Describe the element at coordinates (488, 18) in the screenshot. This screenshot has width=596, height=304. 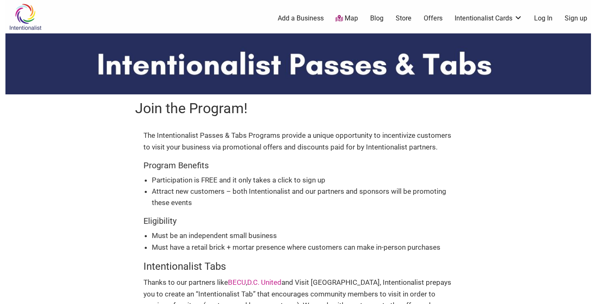
I see `li: Intentionalist Cards` at that location.